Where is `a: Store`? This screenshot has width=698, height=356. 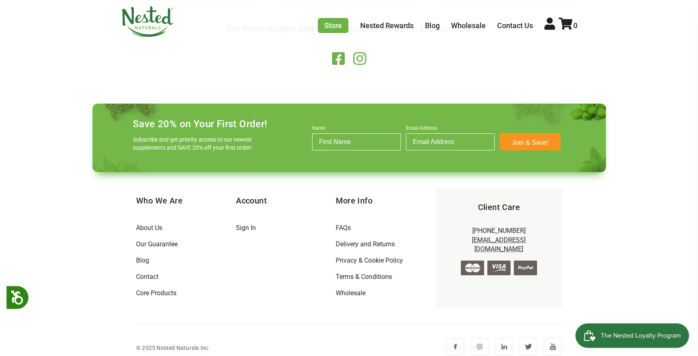
a: Store is located at coordinates (333, 25).